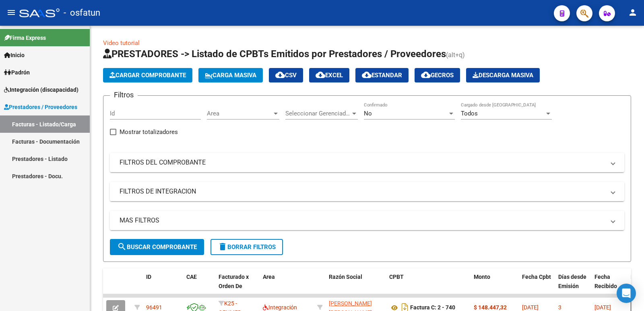  What do you see at coordinates (560, 307) in the screenshot?
I see `span: 3` at bounding box center [560, 307].